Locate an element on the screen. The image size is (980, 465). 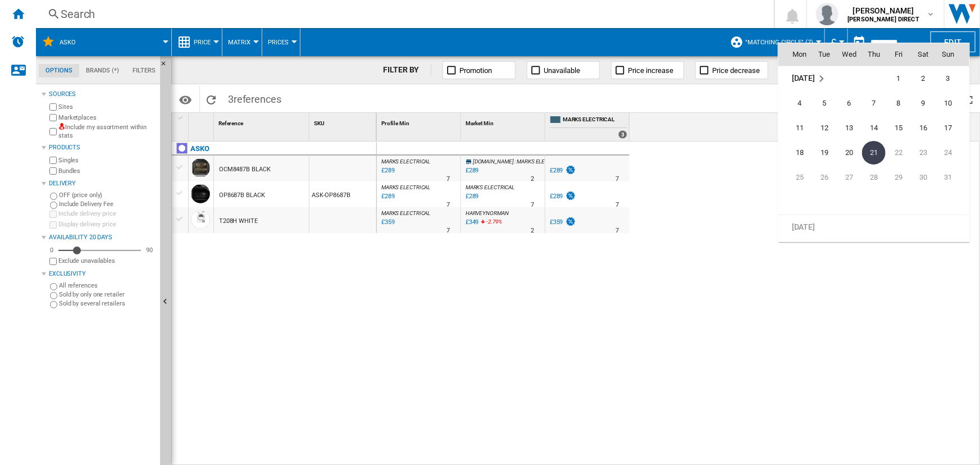
td: Sunday August 31 2025 is located at coordinates (952, 177).